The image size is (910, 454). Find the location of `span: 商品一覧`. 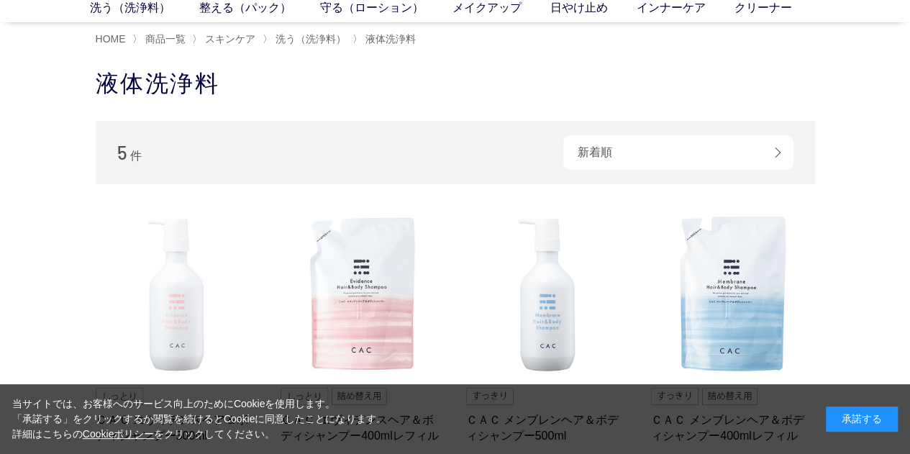

span: 商品一覧 is located at coordinates (165, 39).